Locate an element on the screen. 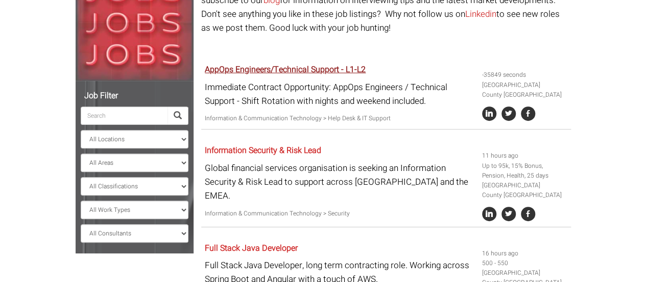  p: Information & Communication Technology > Security is located at coordinates (340, 213).